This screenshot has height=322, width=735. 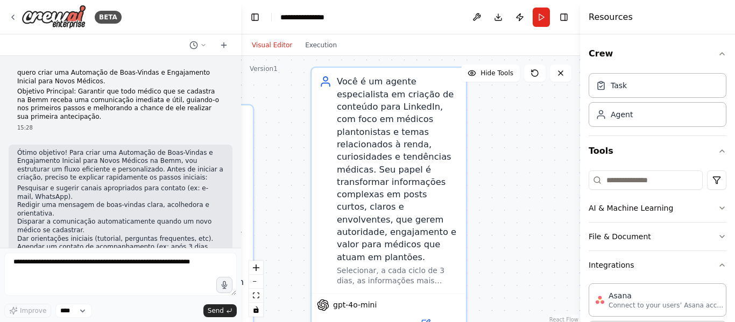 I want to click on button: Hide left sidebar, so click(x=255, y=17).